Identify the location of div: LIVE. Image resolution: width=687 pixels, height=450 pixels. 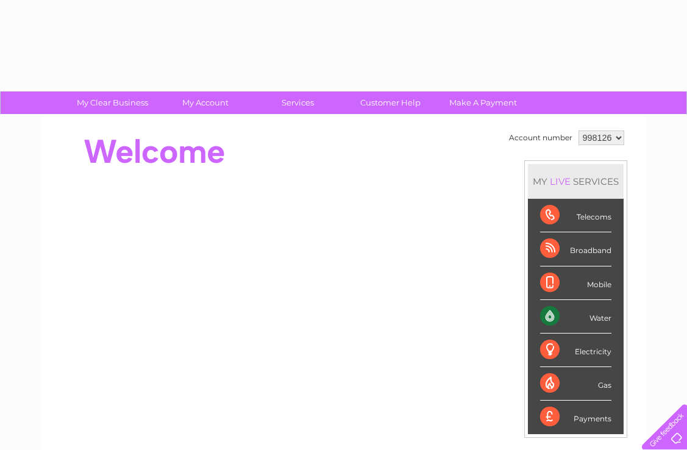
(560, 181).